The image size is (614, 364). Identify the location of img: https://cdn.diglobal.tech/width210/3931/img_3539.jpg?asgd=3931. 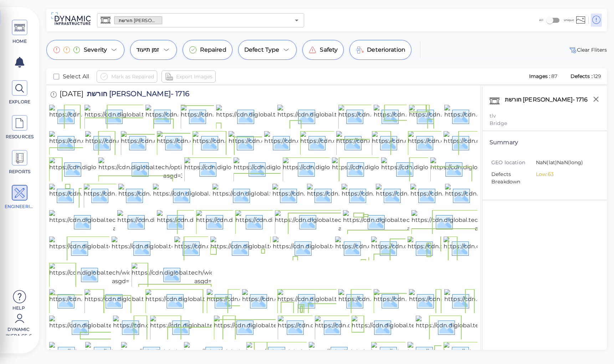
(450, 142).